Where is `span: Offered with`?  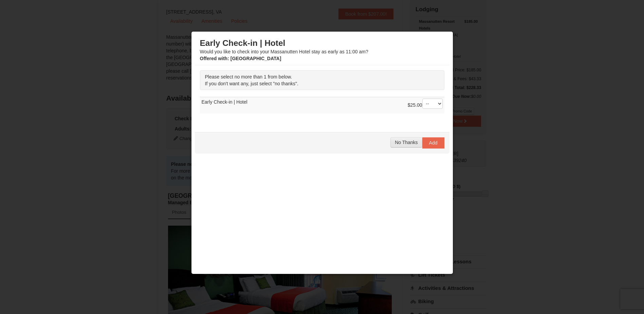
span: Offered with is located at coordinates (214, 59).